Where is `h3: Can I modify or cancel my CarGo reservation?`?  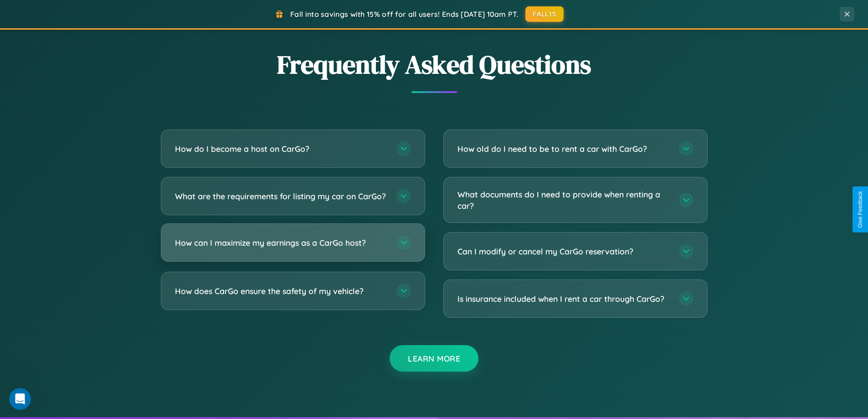
h3: Can I modify or cancel my CarGo reservation? is located at coordinates (564, 251).